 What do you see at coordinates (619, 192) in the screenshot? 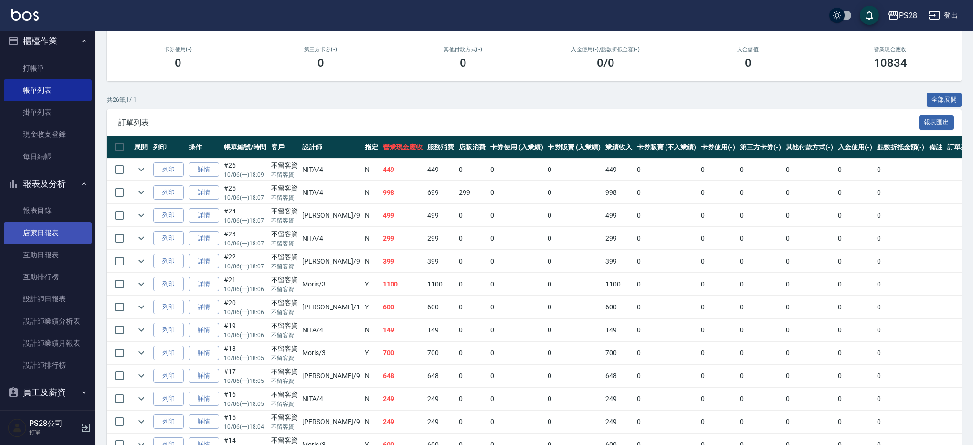
I see `td: 998` at bounding box center [619, 192].